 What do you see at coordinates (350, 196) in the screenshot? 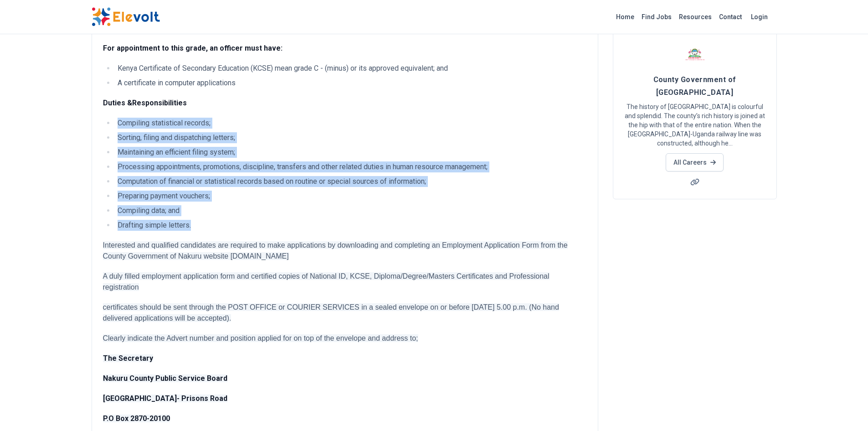
I see `li: Preparing payment vouchers;` at bounding box center [350, 196].